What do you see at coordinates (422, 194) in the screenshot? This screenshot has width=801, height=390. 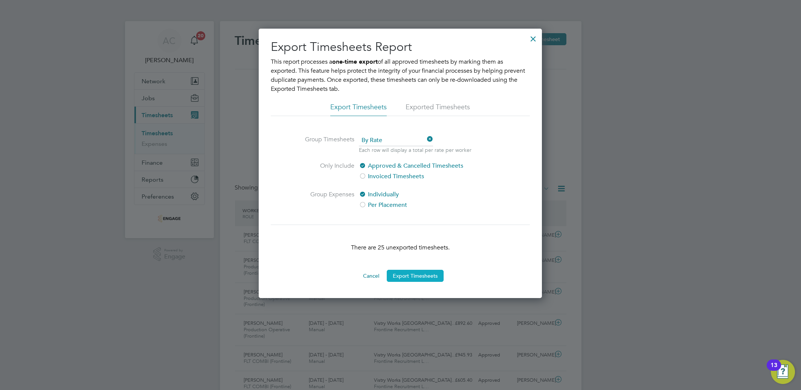 I see `label: Individually` at bounding box center [422, 194].